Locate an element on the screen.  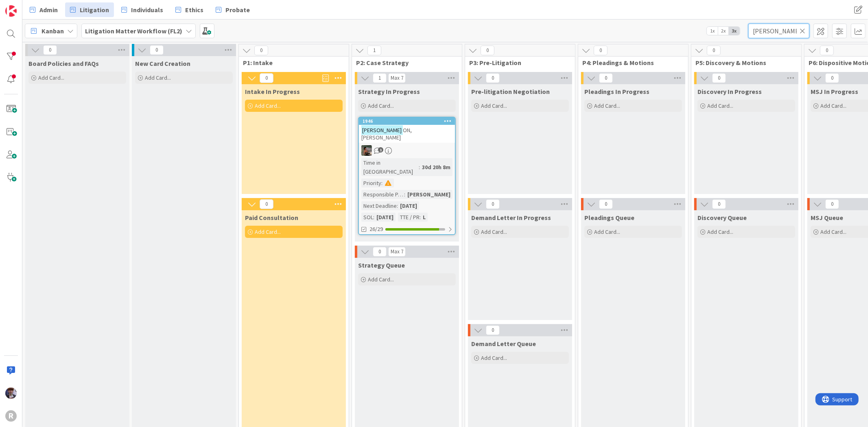
span: Discovery In Progress is located at coordinates (729, 92).